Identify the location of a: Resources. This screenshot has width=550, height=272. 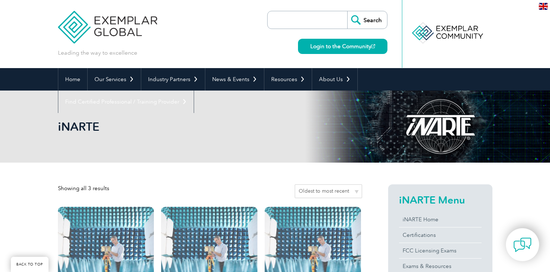
(288, 79).